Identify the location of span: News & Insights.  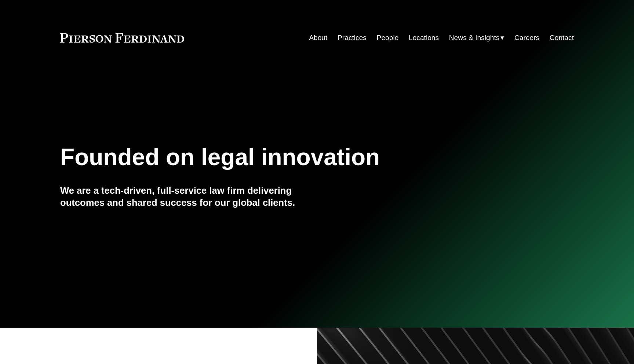
(475, 38).